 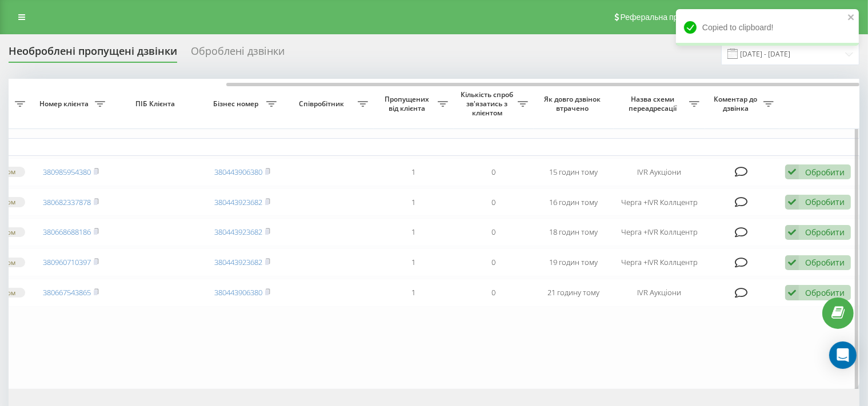 What do you see at coordinates (67, 172) in the screenshot?
I see `a: 380985954380` at bounding box center [67, 172].